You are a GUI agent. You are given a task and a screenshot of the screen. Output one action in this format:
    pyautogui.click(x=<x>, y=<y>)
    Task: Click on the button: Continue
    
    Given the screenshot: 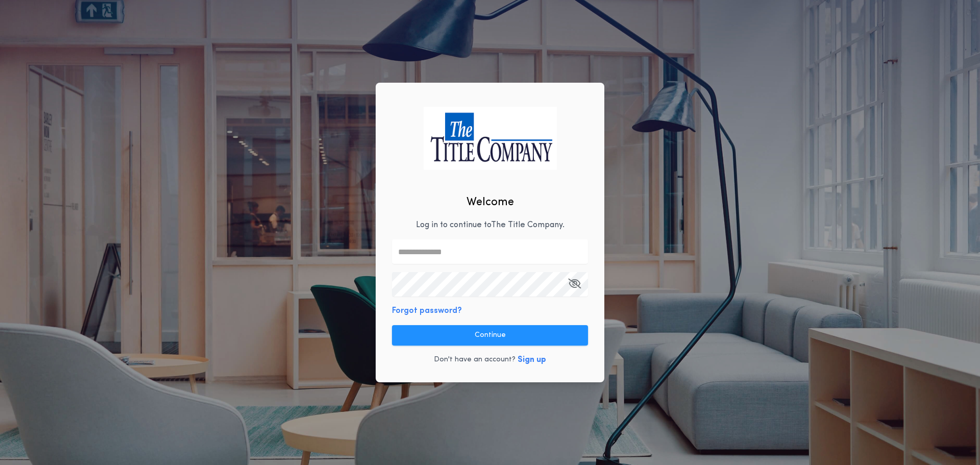 What is the action you would take?
    pyautogui.click(x=490, y=336)
    